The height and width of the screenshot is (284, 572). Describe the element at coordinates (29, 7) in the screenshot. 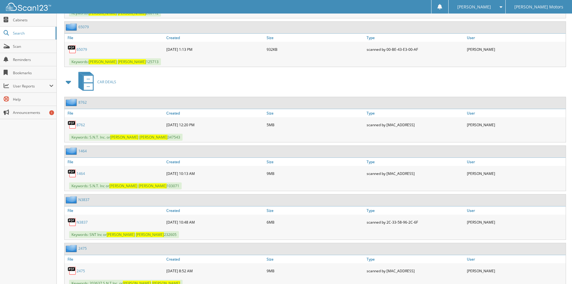

I see `img: scan123-logo-white.svg` at that location.